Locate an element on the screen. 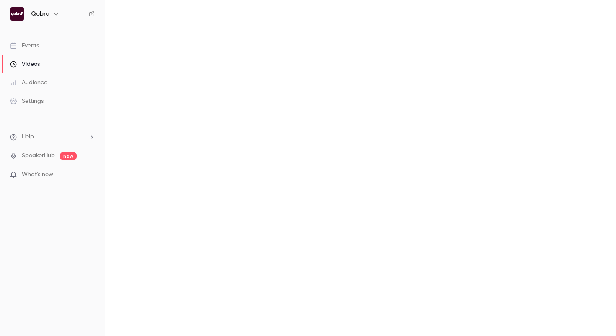  li: help-dropdown-opener is located at coordinates (52, 137).